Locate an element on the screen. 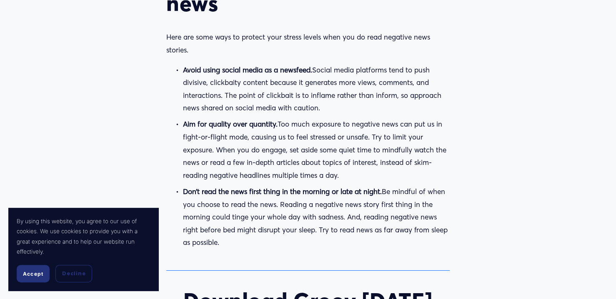 The image size is (616, 299). p: Social media platforms tend to push divisive, clickbaity content because it generates more views,... is located at coordinates (316, 89).